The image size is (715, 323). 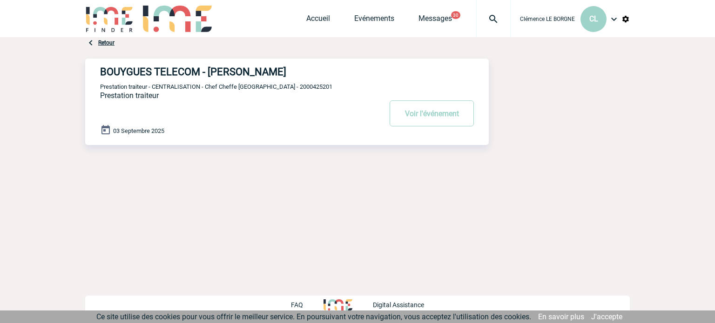 What do you see at coordinates (593, 19) in the screenshot?
I see `span: CL` at bounding box center [593, 19].